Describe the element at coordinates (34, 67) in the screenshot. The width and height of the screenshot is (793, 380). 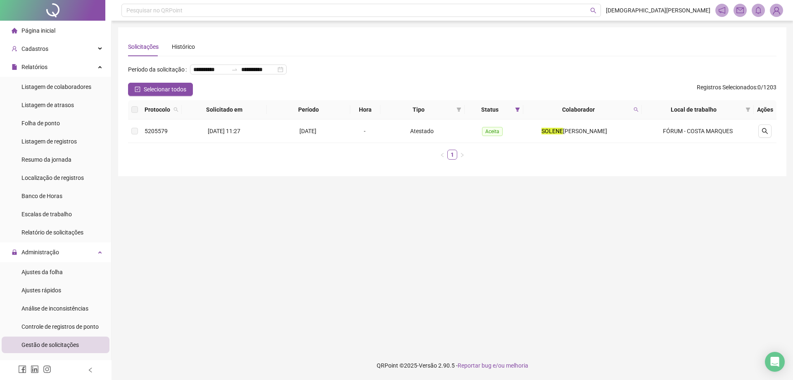
I see `span: Relatórios` at that location.